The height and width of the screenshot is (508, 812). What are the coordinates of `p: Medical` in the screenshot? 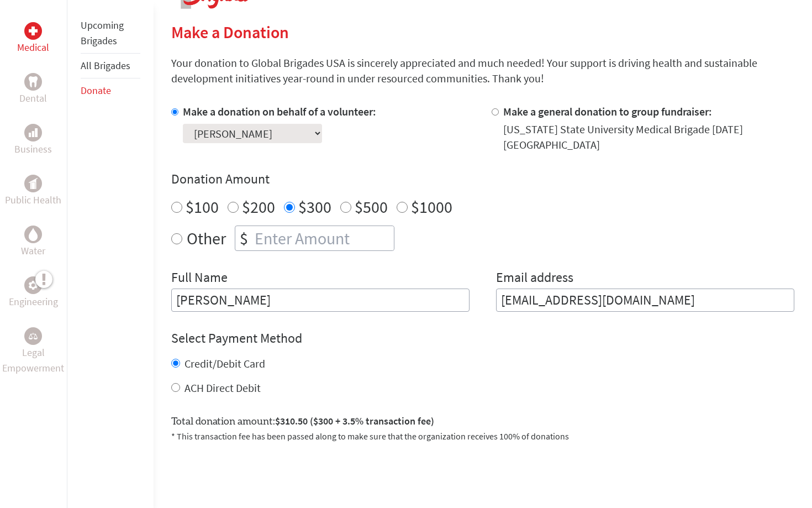 It's located at (33, 47).